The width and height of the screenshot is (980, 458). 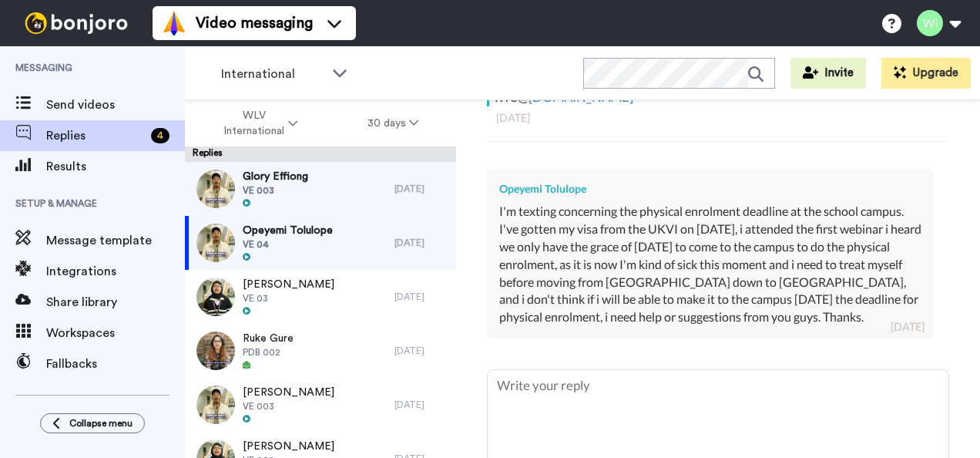 I want to click on span: Integrations, so click(x=116, y=271).